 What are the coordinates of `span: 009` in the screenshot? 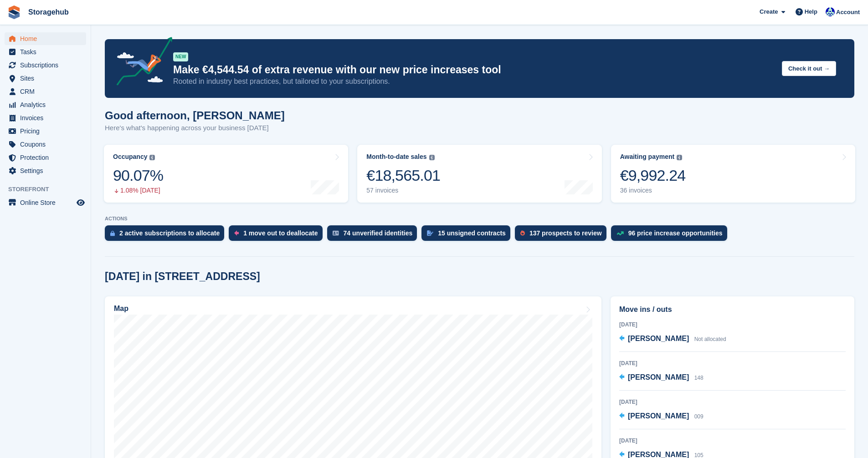 It's located at (699, 417).